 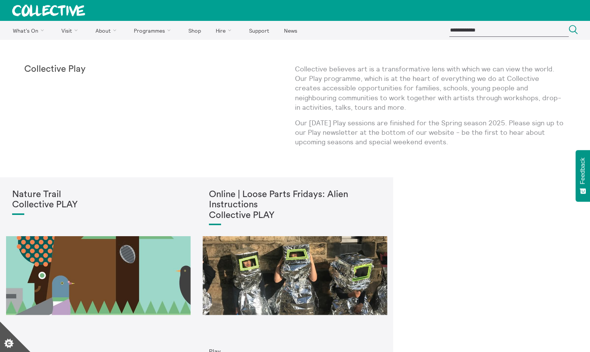 I want to click on a: About, so click(x=107, y=30).